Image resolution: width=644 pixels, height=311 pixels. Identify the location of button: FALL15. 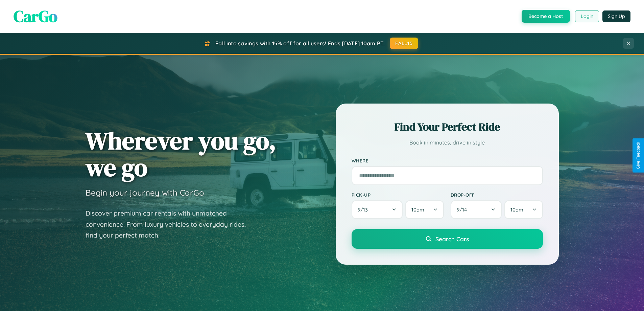
(404, 43).